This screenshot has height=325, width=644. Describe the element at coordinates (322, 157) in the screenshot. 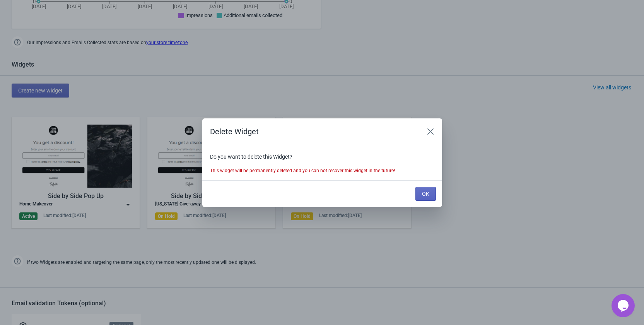

I see `p: Do you want to delete this Widget?` at that location.